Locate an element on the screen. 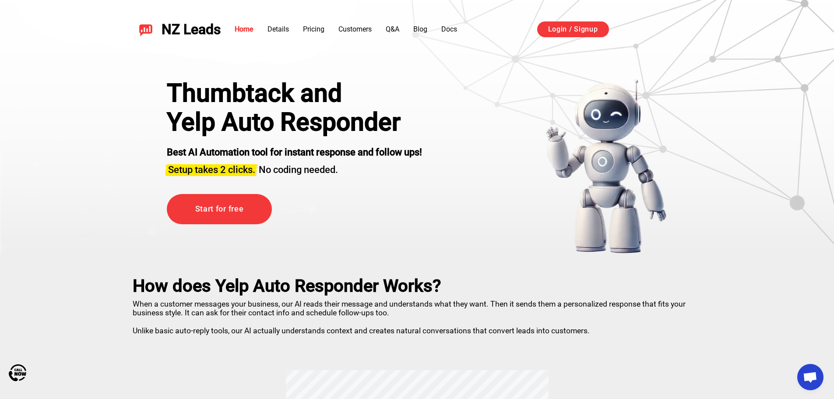 Image resolution: width=834 pixels, height=399 pixels. a: Docs is located at coordinates (449, 29).